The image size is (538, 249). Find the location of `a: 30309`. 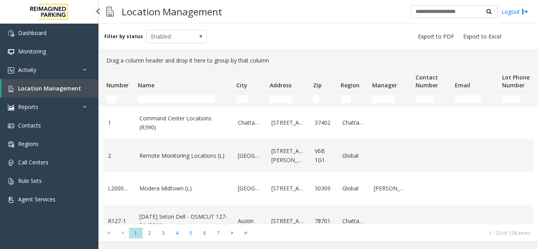

a: 30309 is located at coordinates (324, 189).